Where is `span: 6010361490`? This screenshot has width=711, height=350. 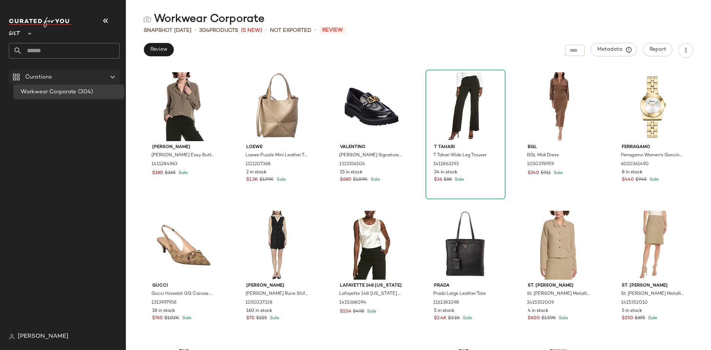 span: 6010361490 is located at coordinates (635, 164).